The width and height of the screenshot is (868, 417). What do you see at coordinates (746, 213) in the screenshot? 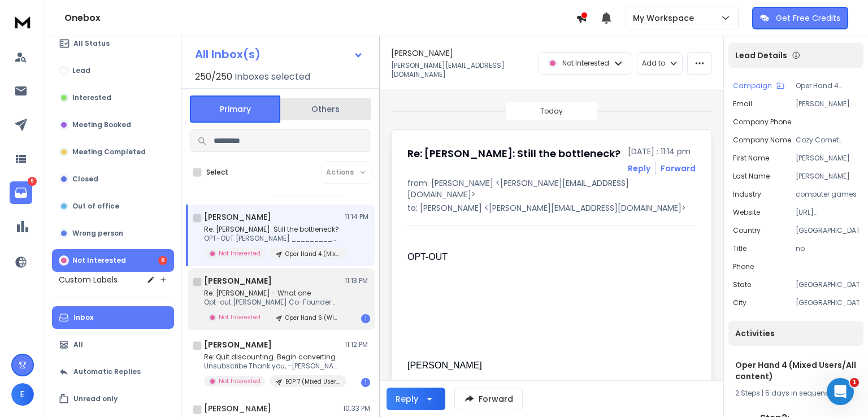
I see `p: website` at bounding box center [746, 213].